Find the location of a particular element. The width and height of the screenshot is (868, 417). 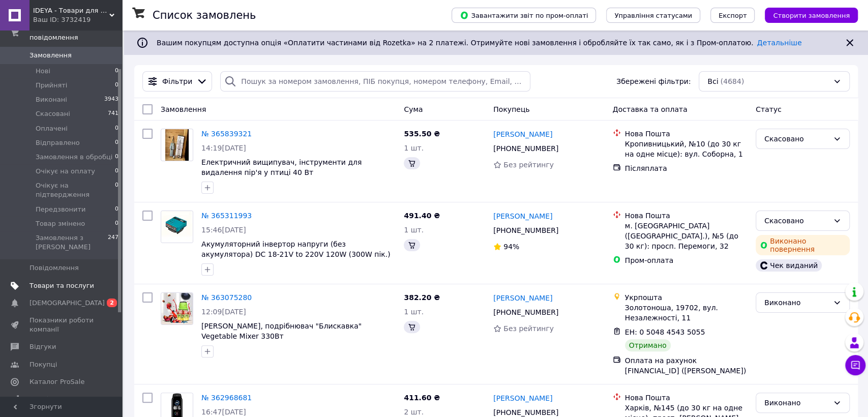

span: Покупець is located at coordinates (511, 109).